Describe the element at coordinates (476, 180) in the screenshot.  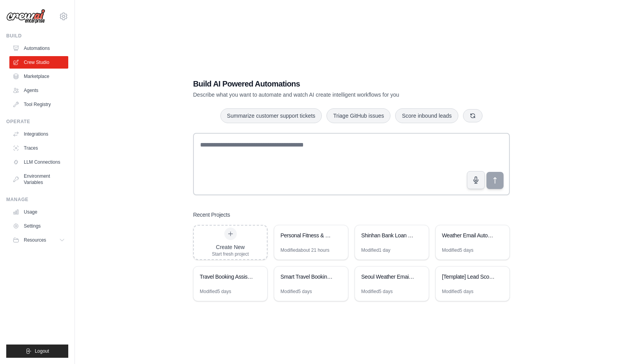
I see `button: Click to speak your automation idea` at that location.